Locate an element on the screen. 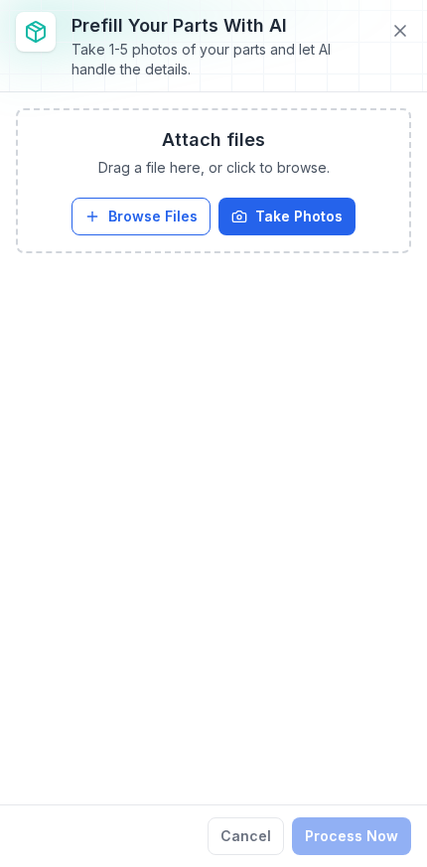 The height and width of the screenshot is (867, 427). span: Drag a file here, or click to browse. is located at coordinates (213, 168).